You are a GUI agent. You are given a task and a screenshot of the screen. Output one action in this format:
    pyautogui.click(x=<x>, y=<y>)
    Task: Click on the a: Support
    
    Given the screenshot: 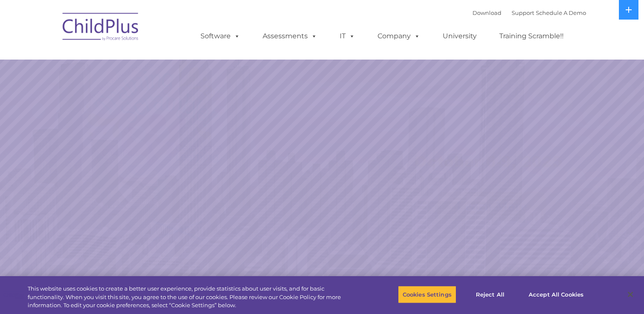 What is the action you would take?
    pyautogui.click(x=522, y=13)
    